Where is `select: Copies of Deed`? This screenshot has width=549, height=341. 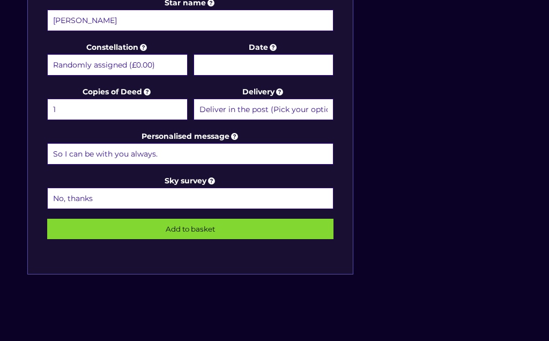 select: Copies of Deed is located at coordinates (117, 109).